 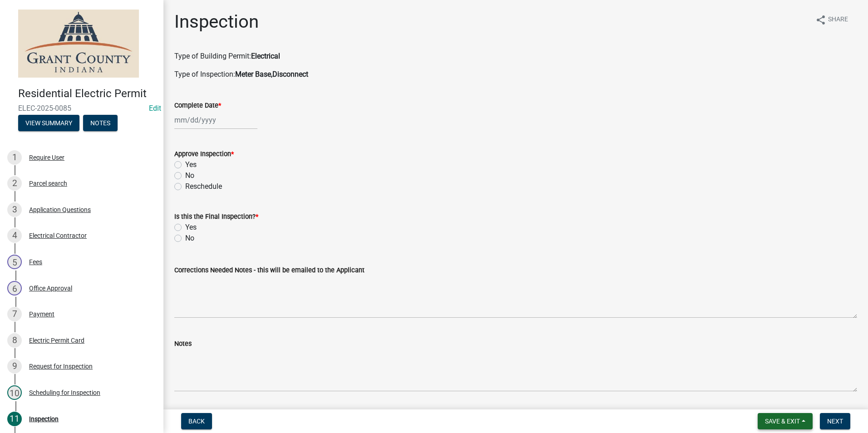 What do you see at coordinates (15, 314) in the screenshot?
I see `div: 7` at bounding box center [15, 314].